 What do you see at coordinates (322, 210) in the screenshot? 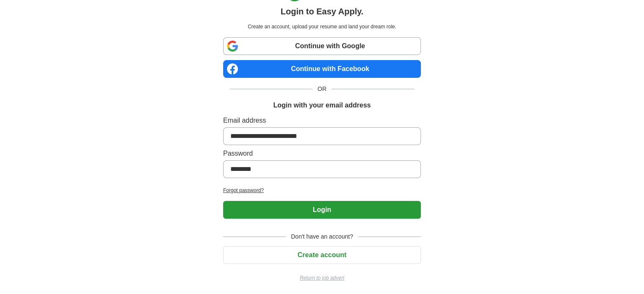
I see `button: Login` at bounding box center [322, 210].